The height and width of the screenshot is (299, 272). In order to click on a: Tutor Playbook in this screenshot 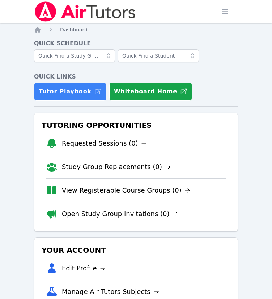, I will do `click(70, 91)`.